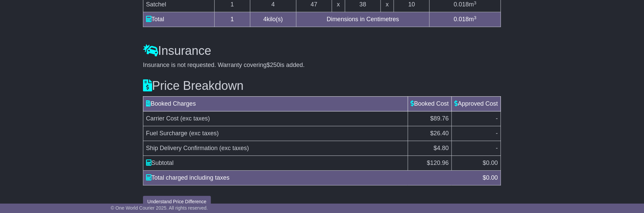 Image resolution: width=644 pixels, height=213 pixels. I want to click on div: Total charged including taxes, so click(311, 178).